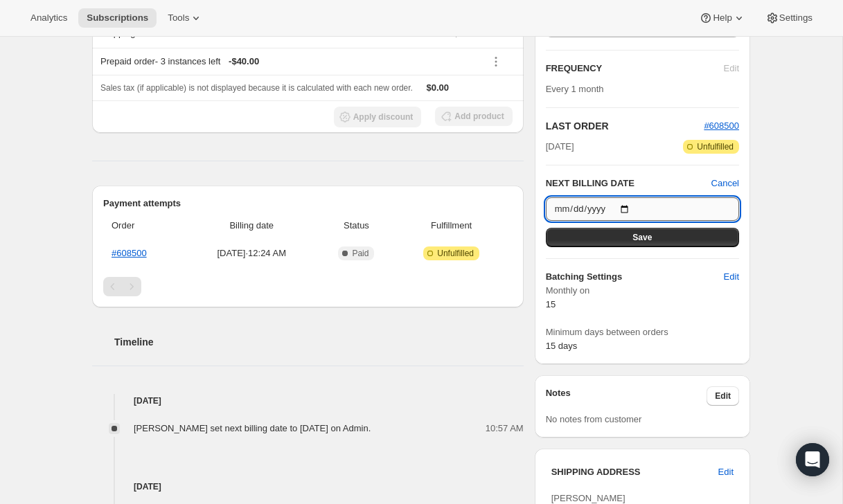 Image resolution: width=843 pixels, height=504 pixels. I want to click on button: #608500, so click(721, 126).